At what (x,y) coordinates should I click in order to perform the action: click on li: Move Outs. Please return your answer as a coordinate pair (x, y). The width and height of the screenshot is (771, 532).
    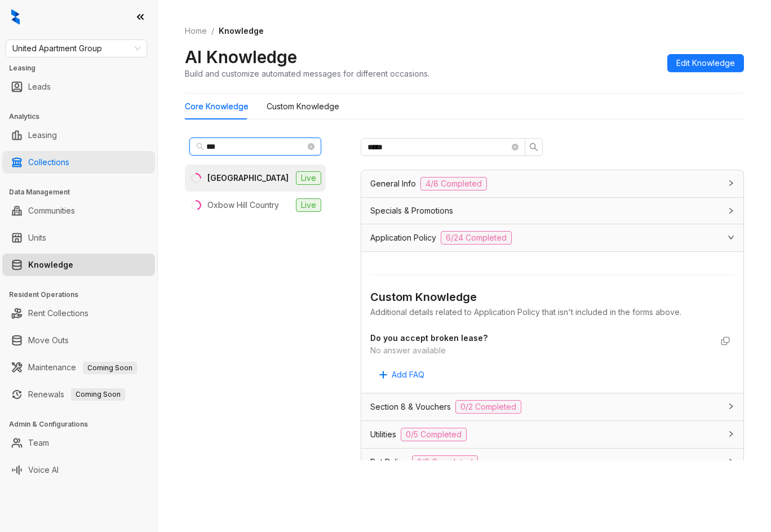
    Looking at the image, I should click on (78, 341).